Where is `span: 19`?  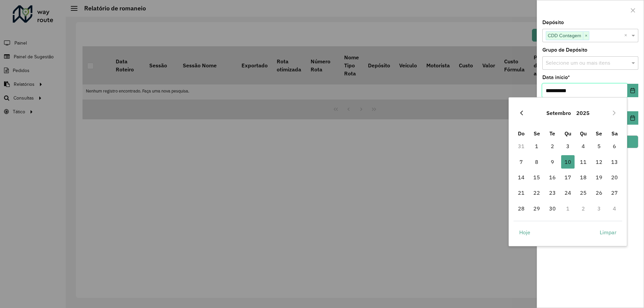
span: 19 is located at coordinates (599, 177).